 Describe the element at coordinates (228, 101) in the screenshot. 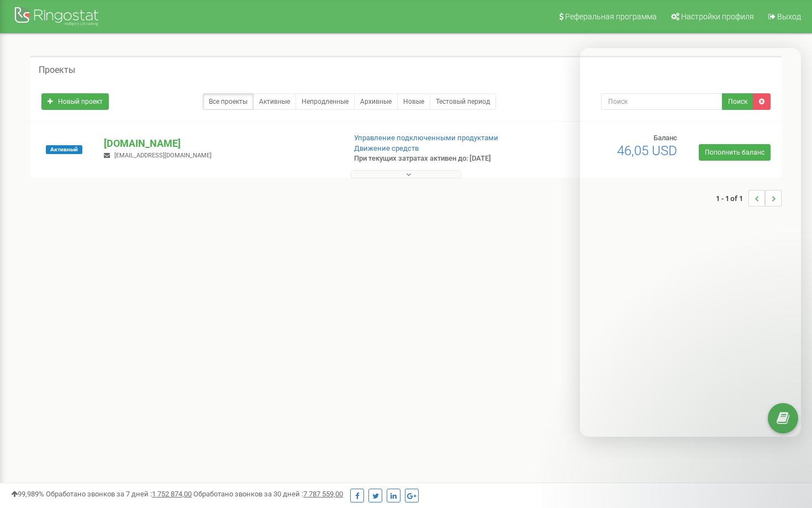

I see `a: Все проекты` at that location.